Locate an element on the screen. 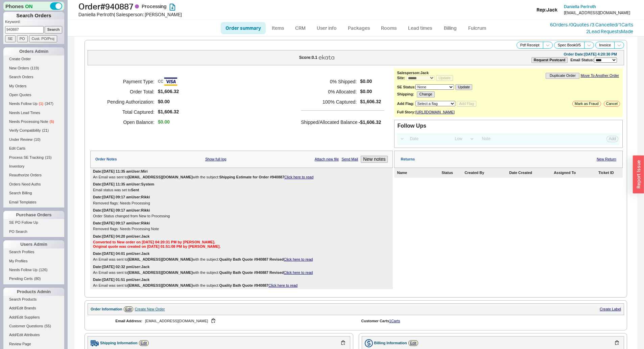 The height and width of the screenshot is (349, 644). a: New Orders(119) is located at coordinates (34, 68).